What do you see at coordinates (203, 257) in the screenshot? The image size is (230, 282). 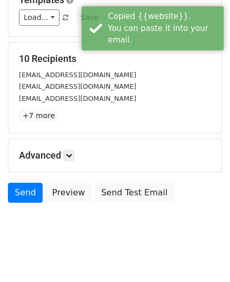 I see `div: Chat Widget` at bounding box center [203, 257].